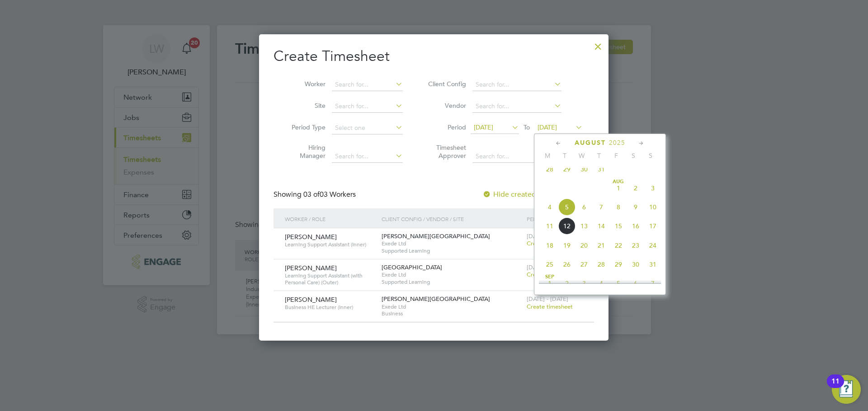 The height and width of the screenshot is (411, 868). I want to click on h2: Create Timesheet, so click(434, 57).